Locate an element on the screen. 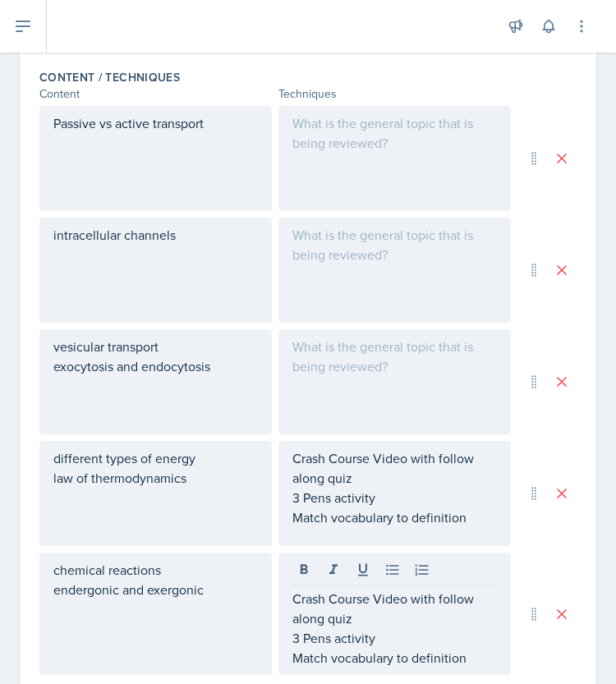 The width and height of the screenshot is (616, 684). p: different types of energy is located at coordinates (155, 458).